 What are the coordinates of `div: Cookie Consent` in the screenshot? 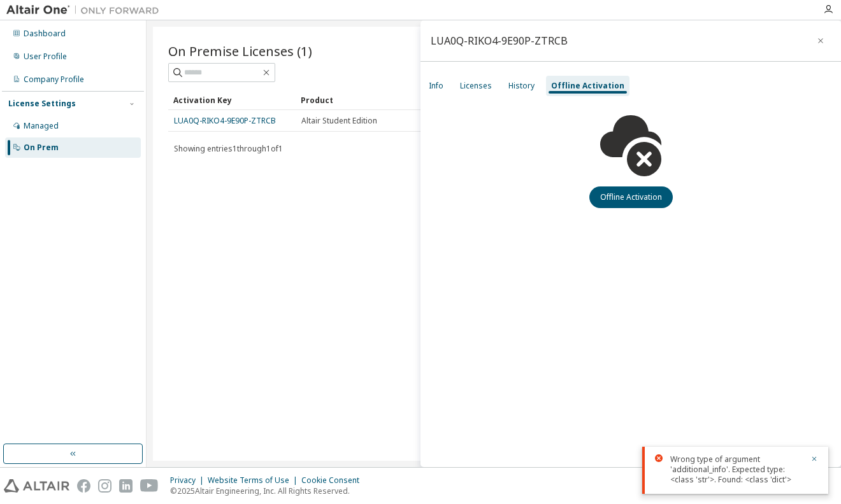 It's located at (334, 481).